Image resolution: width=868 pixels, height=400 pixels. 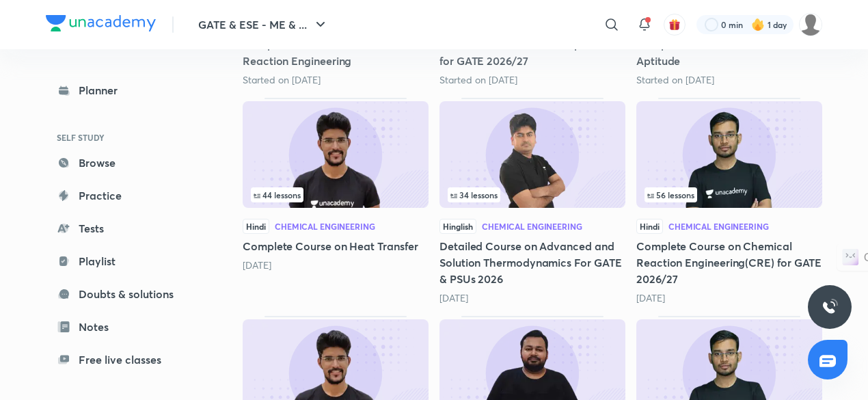 I want to click on h6: SELF STUDY, so click(x=125, y=138).